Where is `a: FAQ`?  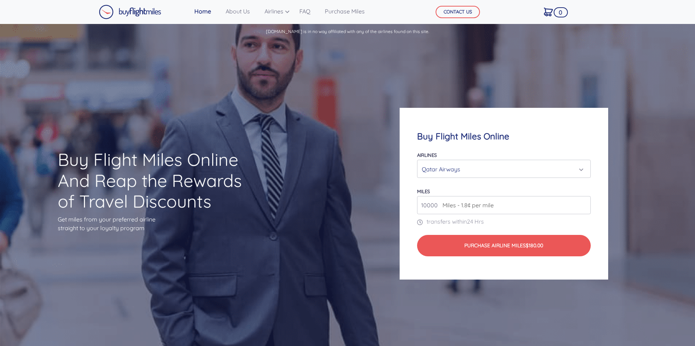
a: FAQ is located at coordinates (305, 11).